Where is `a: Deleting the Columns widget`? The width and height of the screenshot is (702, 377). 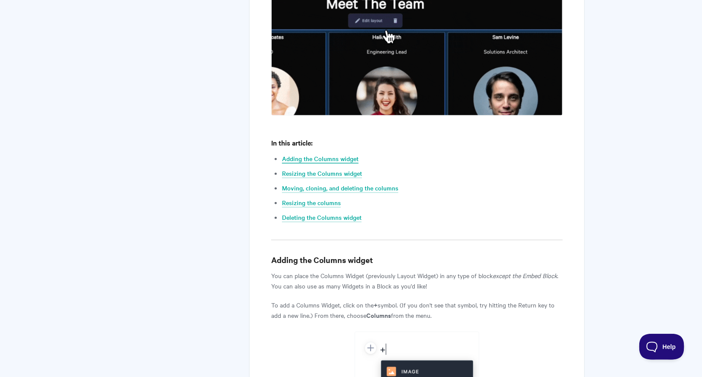
a: Deleting the Columns widget is located at coordinates (322, 218).